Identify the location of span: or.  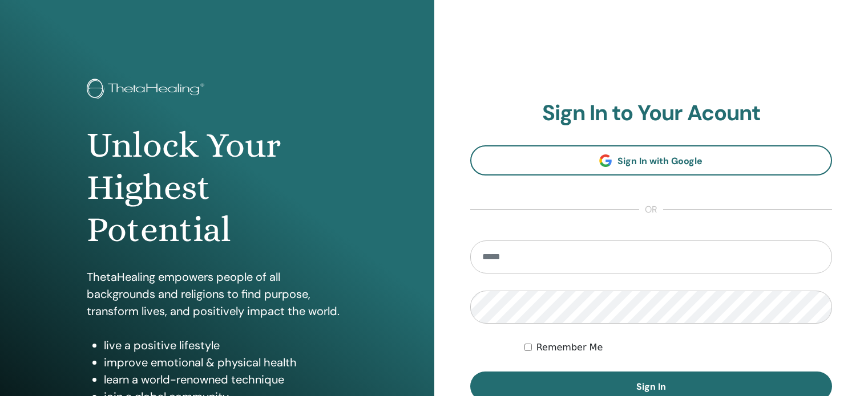
(651, 210).